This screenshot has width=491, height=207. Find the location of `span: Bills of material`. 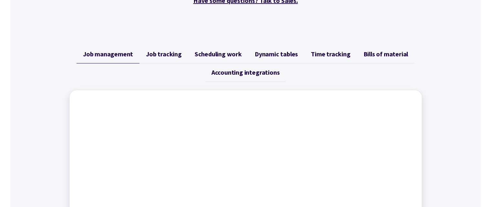

span: Bills of material is located at coordinates (385, 54).